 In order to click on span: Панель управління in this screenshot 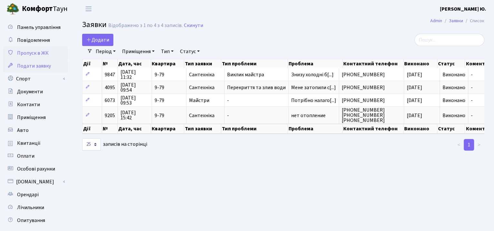, I will do `click(39, 27)`.